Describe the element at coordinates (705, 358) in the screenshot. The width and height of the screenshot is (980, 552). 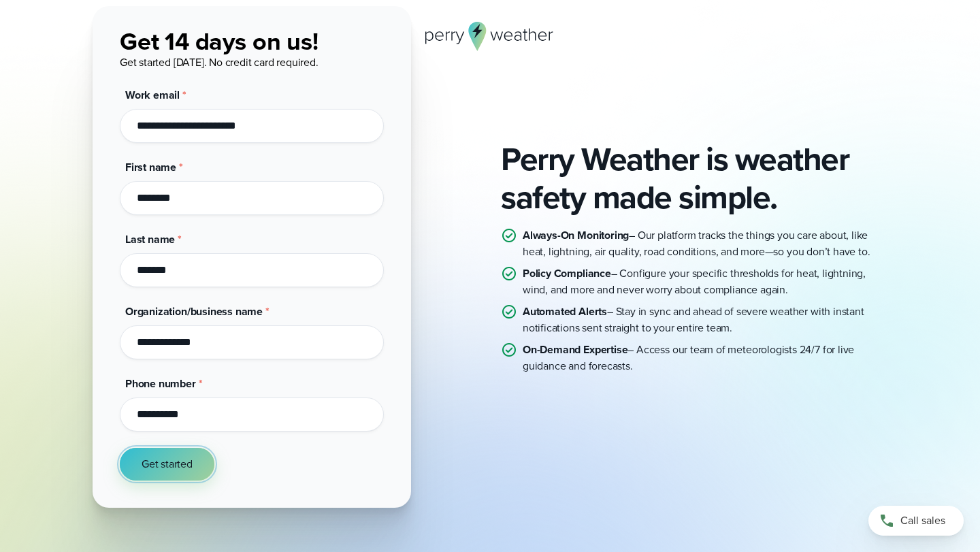
I see `p: – Access our team of meteorologists 24/7 for live guidance and forecasts.` at that location.